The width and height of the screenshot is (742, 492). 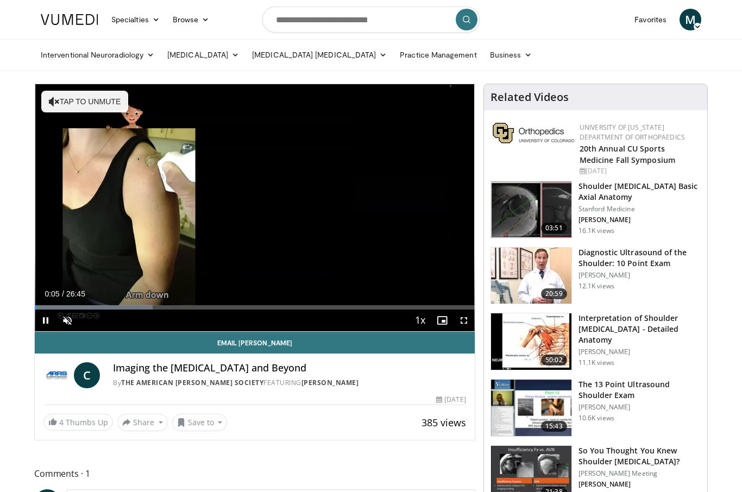 I want to click on h3: The 13 Point Ultrasound Shoulder Exam, so click(x=639, y=390).